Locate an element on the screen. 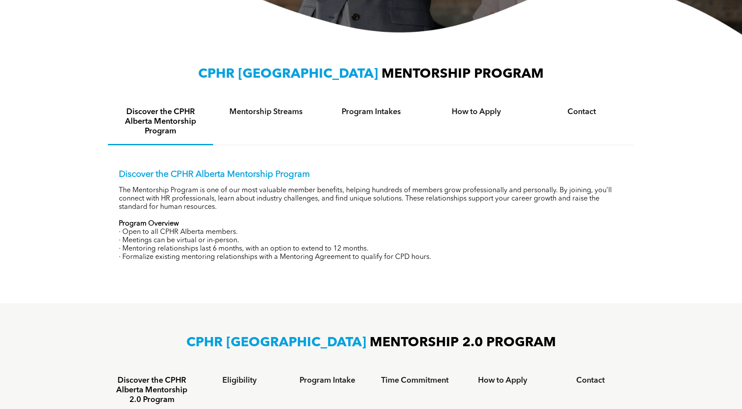 The width and height of the screenshot is (742, 409). h4: Program Intake is located at coordinates (327, 380).